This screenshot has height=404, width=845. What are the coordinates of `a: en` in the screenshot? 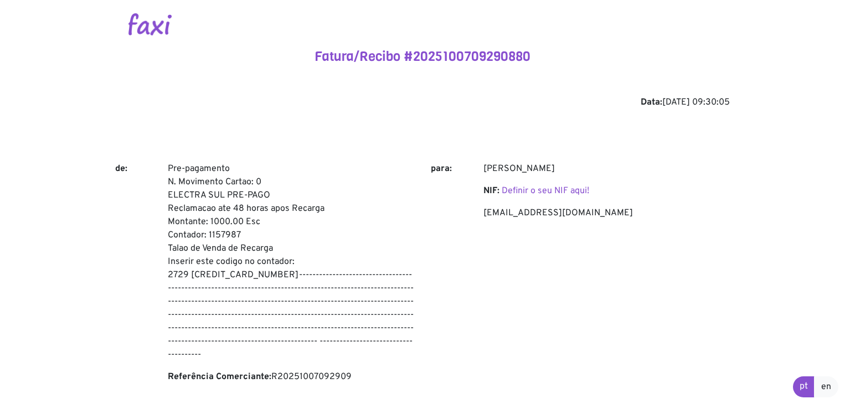 It's located at (826, 387).